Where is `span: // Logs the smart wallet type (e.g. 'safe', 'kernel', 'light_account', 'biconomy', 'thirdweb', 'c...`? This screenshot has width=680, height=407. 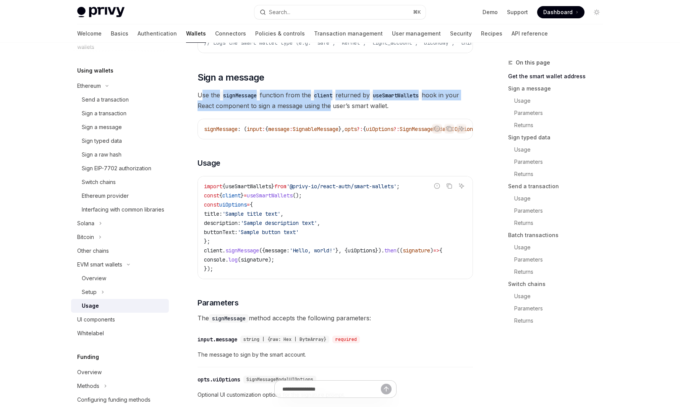 span: // Logs the smart wallet type (e.g. 'safe', 'kernel', 'light_account', 'biconomy', 'thirdweb', 'c... is located at coordinates (386, 43).